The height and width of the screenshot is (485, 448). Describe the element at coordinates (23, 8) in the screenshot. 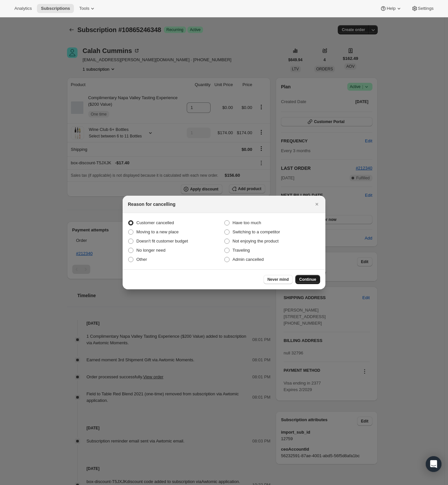

I see `button: Analytics` at that location.